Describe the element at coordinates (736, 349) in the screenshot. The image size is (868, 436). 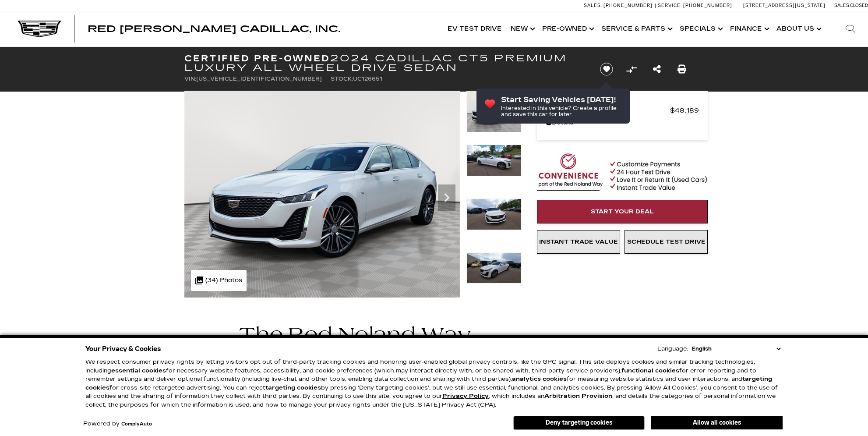
I see `select: Language Select` at that location.